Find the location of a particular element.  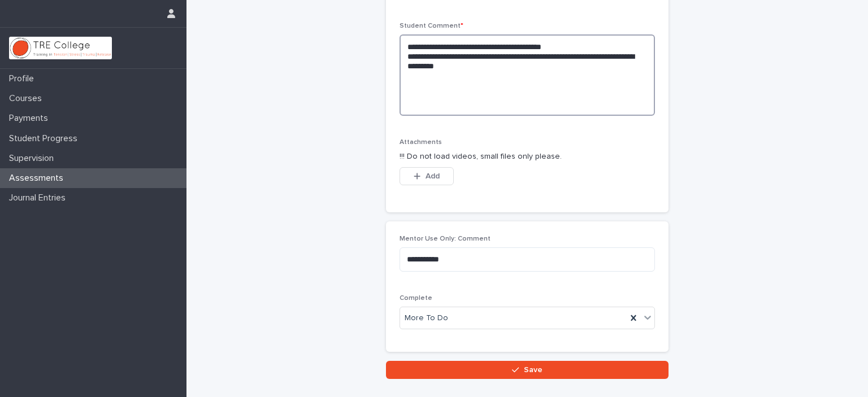

span: Add is located at coordinates (432, 176).